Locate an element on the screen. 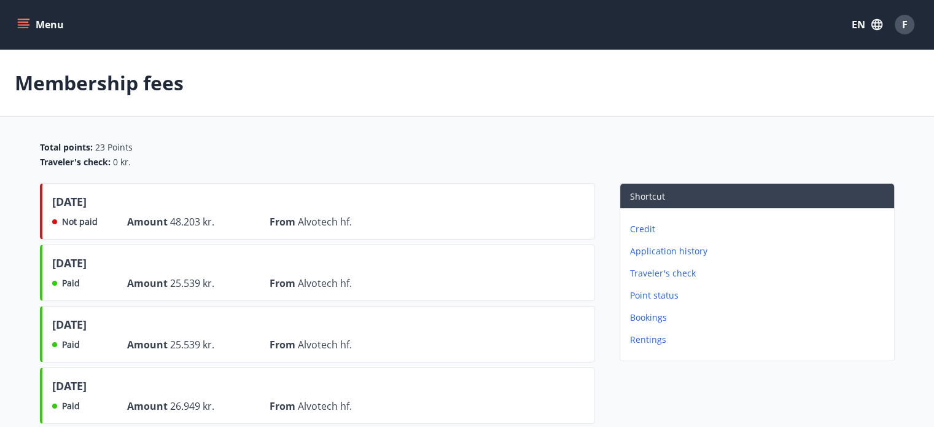 The image size is (934, 427). button: EN is located at coordinates (867, 25).